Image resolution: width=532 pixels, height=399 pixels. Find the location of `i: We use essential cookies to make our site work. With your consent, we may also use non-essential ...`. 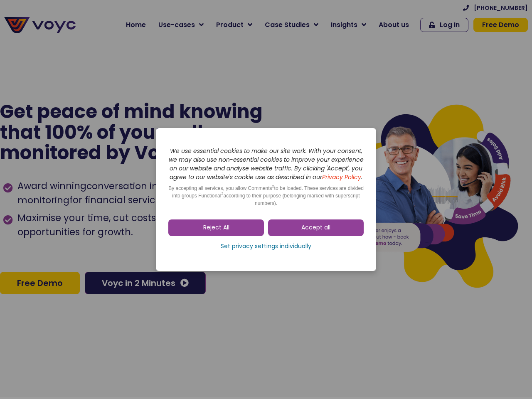

i: We use essential cookies to make our site work. With your consent, we may also use non-essential ... is located at coordinates (266, 164).